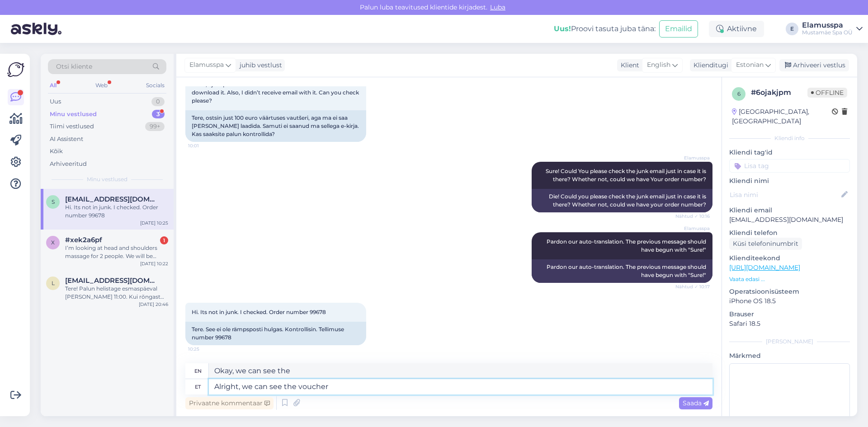 Image resolution: width=868 pixels, height=427 pixels. Describe the element at coordinates (562, 28) in the screenshot. I see `b: Uus!` at that location.